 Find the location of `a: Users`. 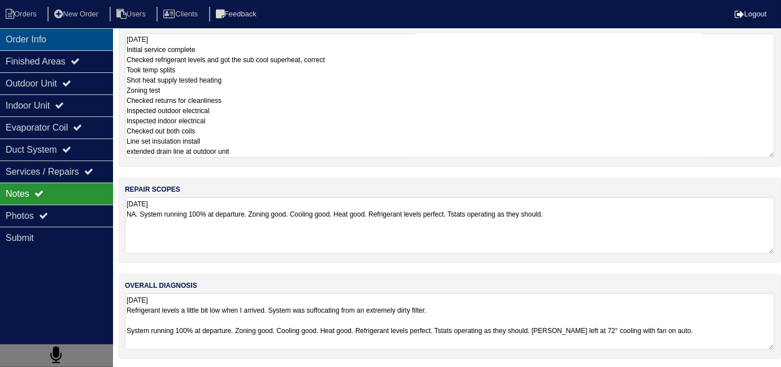

a: Users is located at coordinates (132, 14).